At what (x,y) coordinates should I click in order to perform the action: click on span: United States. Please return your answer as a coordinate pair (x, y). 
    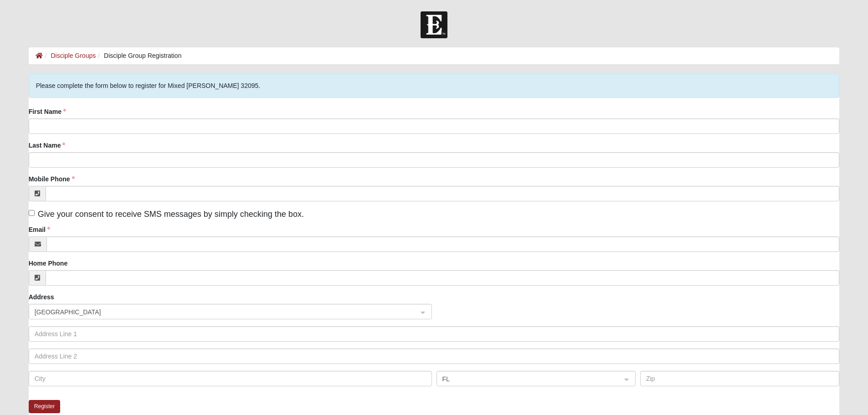
    Looking at the image, I should click on (222, 312).